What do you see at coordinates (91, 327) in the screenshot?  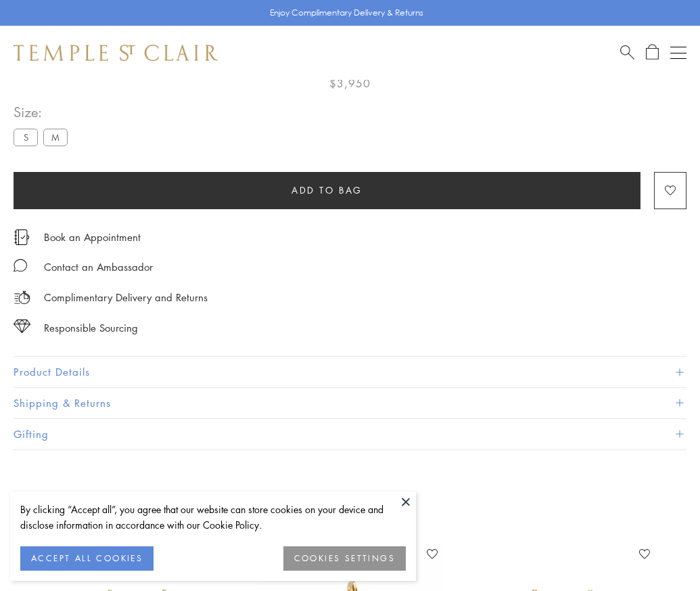 I see `div: Responsible Sourcing` at bounding box center [91, 327].